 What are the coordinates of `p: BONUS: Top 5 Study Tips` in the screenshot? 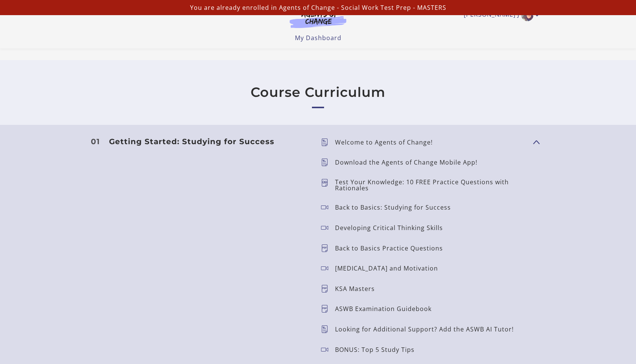 It's located at (378, 349).